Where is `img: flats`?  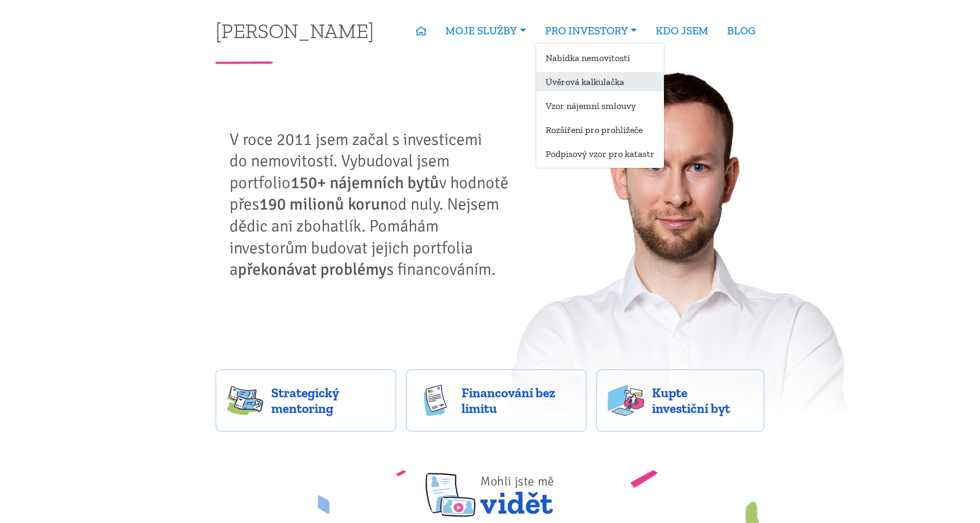
img: flats is located at coordinates (626, 400).